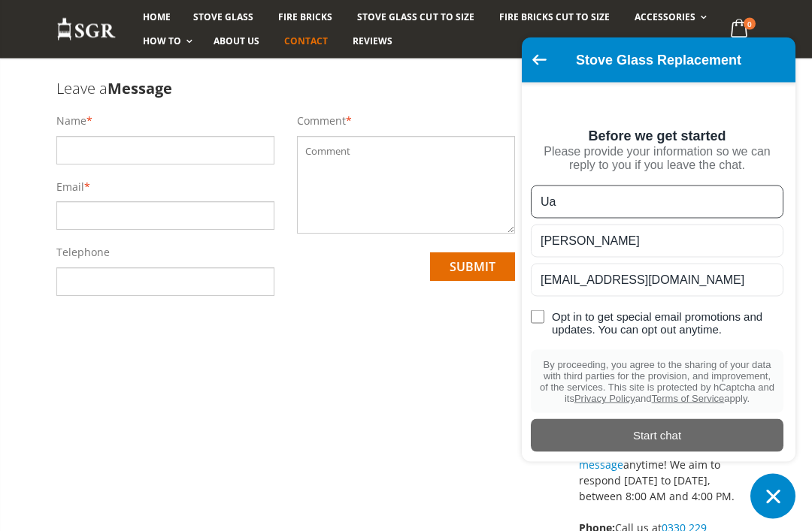 This screenshot has width=812, height=531. What do you see at coordinates (749, 24) in the screenshot?
I see `span: 0` at bounding box center [749, 24].